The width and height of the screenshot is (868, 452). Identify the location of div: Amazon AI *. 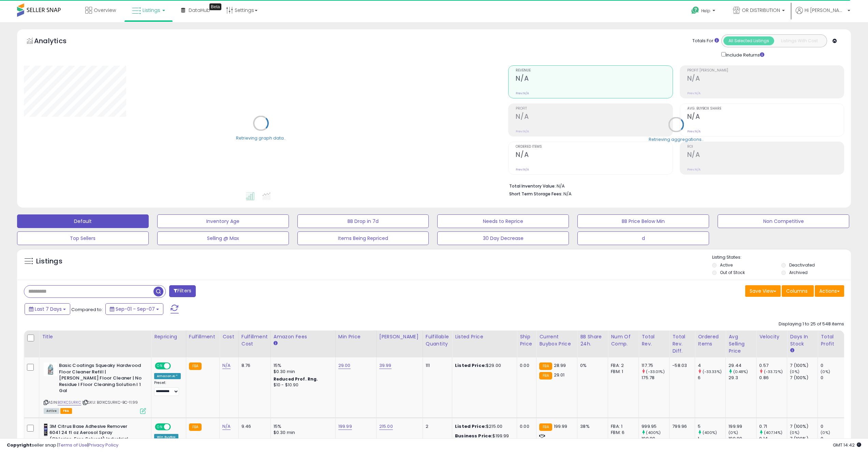
(168, 376).